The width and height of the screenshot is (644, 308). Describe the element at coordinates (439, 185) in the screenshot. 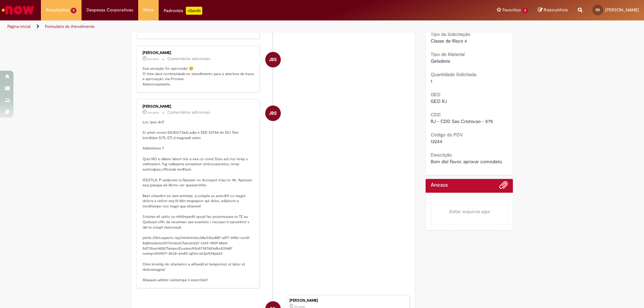

I see `h2: Anexos` at that location.